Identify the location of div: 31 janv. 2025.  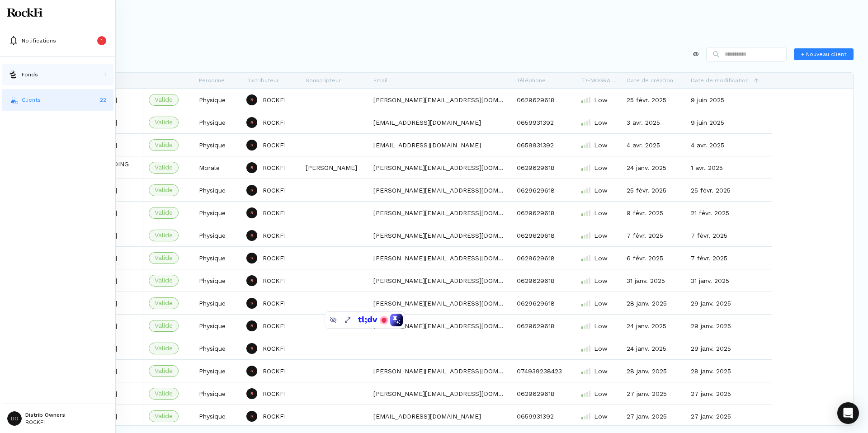
(728, 280).